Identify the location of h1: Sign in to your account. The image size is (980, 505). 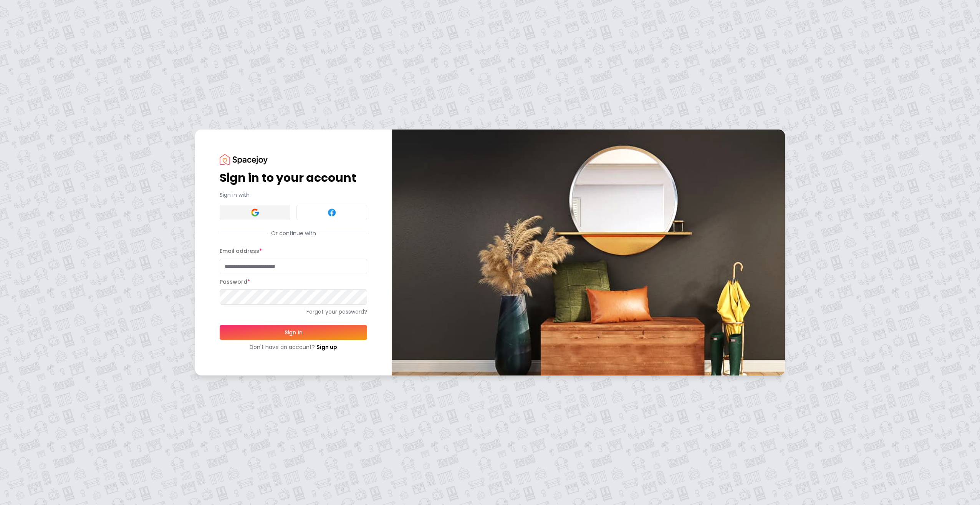
(294, 178).